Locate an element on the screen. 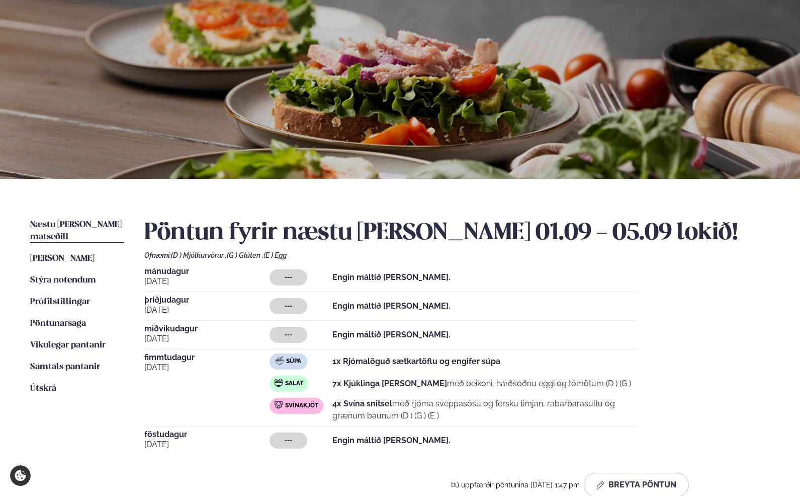  img: soup.svg is located at coordinates (280, 360).